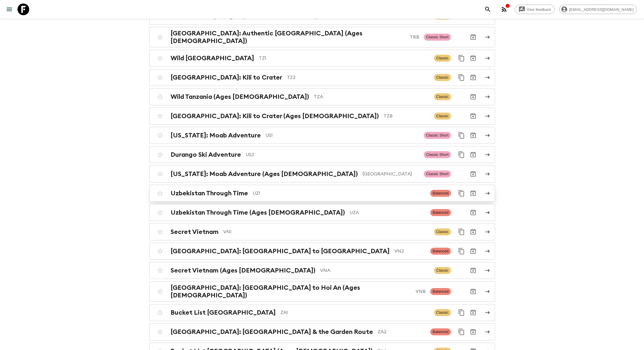  Describe the element at coordinates (410, 251) in the screenshot. I see `p: VN2` at that location.